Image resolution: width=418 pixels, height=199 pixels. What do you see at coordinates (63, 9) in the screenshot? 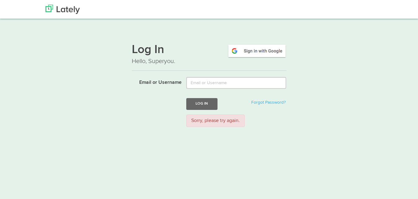
I see `img: Lately` at bounding box center [63, 9].